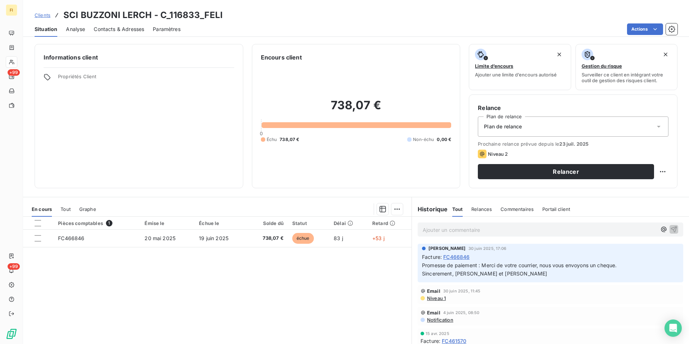 Image resolution: width=689 pixels, height=344 pixels. Describe the element at coordinates (487, 248) in the screenshot. I see `span: 30 juin 2025, 17:06` at that location.